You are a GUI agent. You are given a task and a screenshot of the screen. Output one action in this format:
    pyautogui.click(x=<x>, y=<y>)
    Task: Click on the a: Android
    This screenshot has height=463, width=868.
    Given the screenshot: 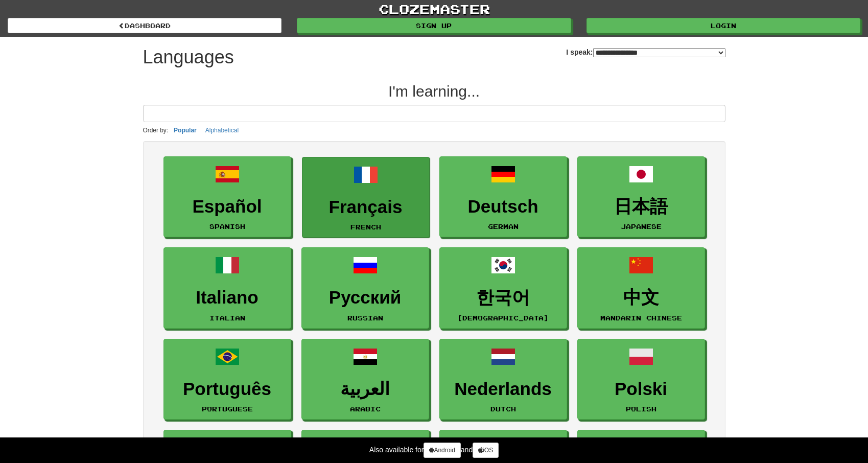 What is the action you would take?
    pyautogui.click(x=442, y=450)
    